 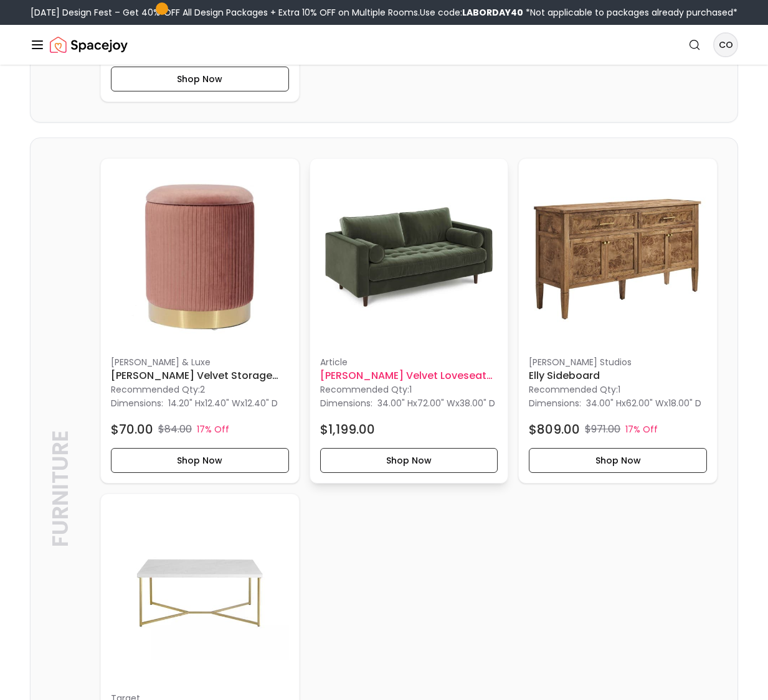 I want to click on p: Furniture, so click(x=61, y=489).